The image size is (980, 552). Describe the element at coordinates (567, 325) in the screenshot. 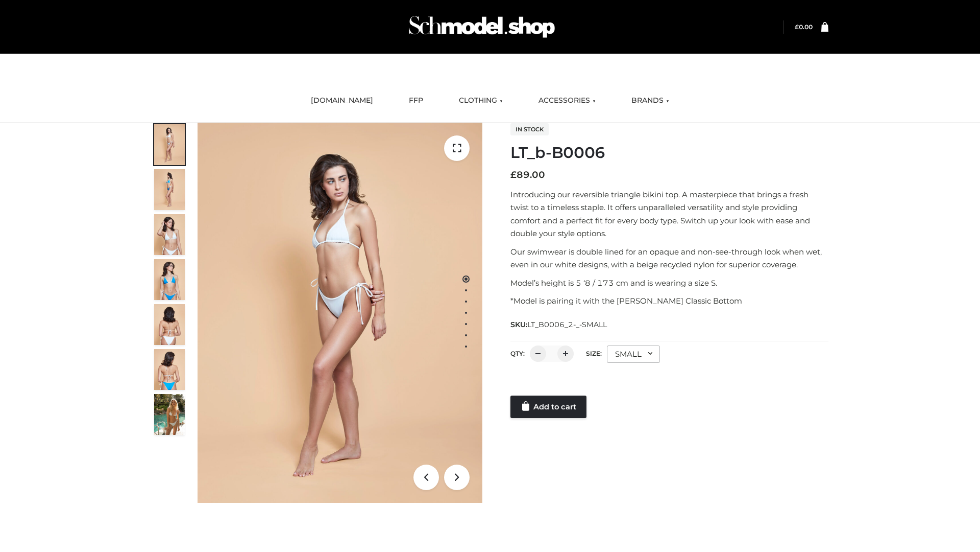

I see `span: LT_B0006_2-_-SMALL` at that location.